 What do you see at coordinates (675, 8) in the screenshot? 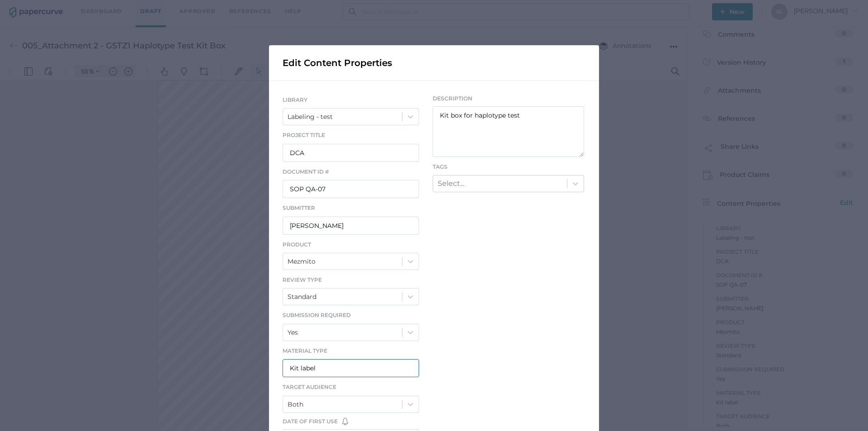
I see `button: Search` at bounding box center [675, 8].